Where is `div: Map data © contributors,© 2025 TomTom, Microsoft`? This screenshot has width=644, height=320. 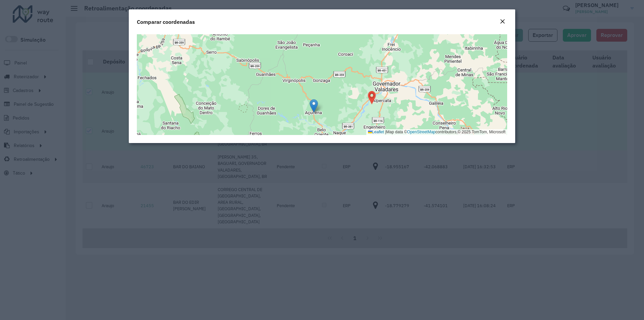
div: Map data © contributors,© 2025 TomTom, Microsoft is located at coordinates (437, 132).